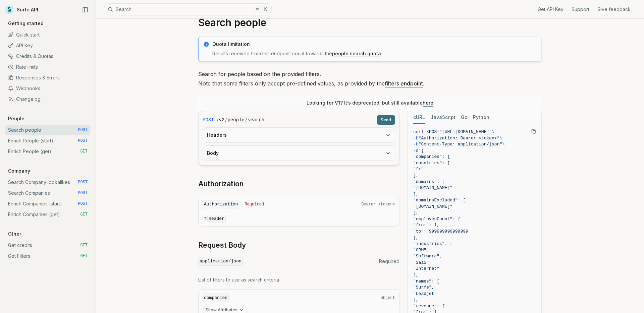 The height and width of the screenshot is (313, 644). I want to click on a: Authorization, so click(220, 184).